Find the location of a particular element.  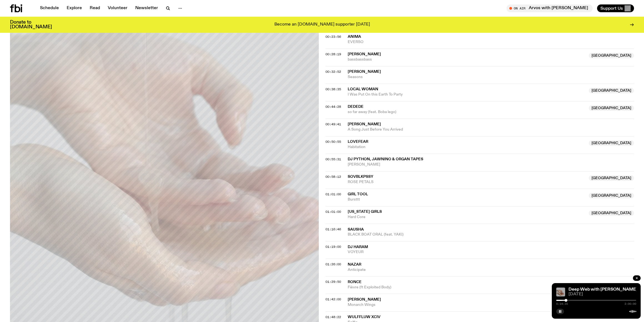

span: 00:23:56 is located at coordinates (333, 37).